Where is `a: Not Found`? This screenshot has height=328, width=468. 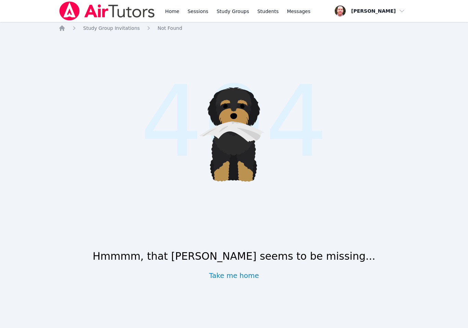
a: Not Found is located at coordinates (170, 28).